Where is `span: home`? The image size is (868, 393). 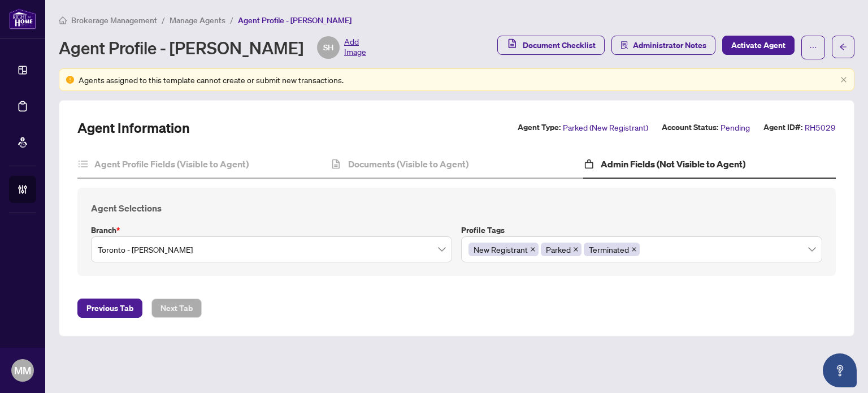
span: home is located at coordinates (63, 21).